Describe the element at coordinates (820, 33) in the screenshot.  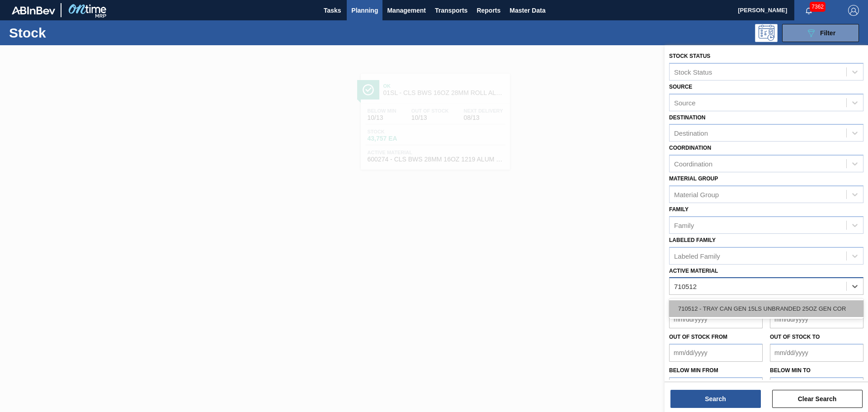
I see `button: Filter` at that location.